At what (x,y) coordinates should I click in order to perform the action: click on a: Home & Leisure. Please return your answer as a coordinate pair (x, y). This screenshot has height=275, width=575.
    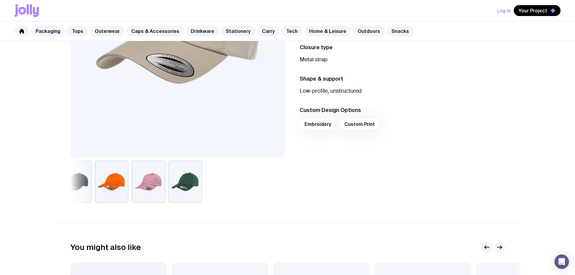
    Looking at the image, I should click on (327, 31).